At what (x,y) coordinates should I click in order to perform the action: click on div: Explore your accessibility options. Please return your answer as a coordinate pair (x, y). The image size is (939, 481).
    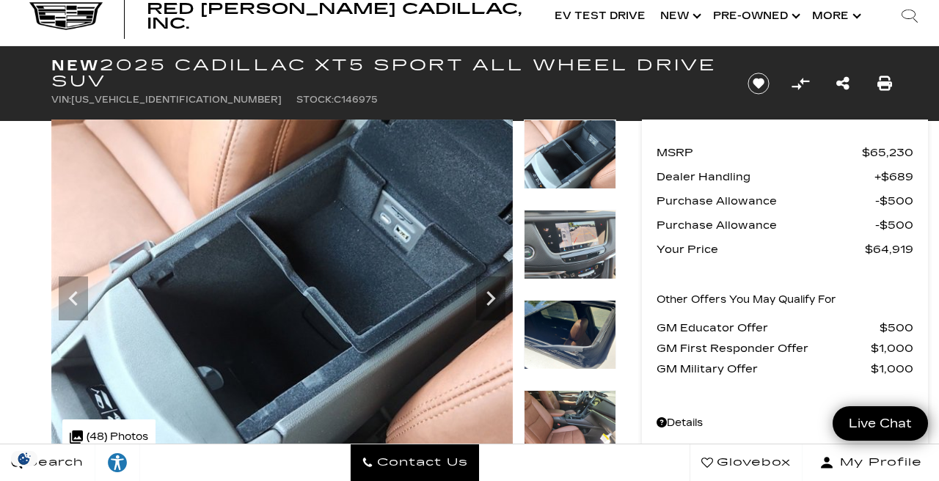
    Looking at the image, I should click on (117, 463).